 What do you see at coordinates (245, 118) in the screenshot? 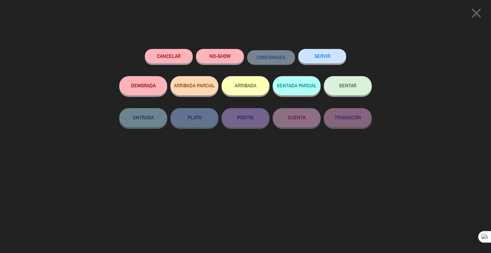
I see `button: POSTRE` at bounding box center [245, 118].